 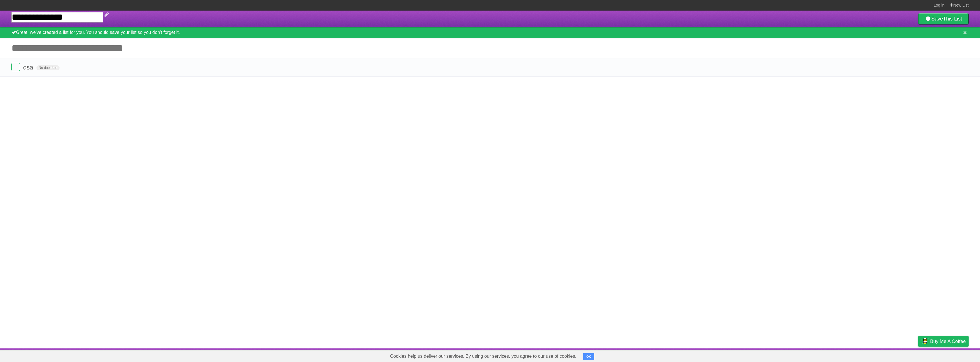 I want to click on b: This List, so click(x=953, y=19).